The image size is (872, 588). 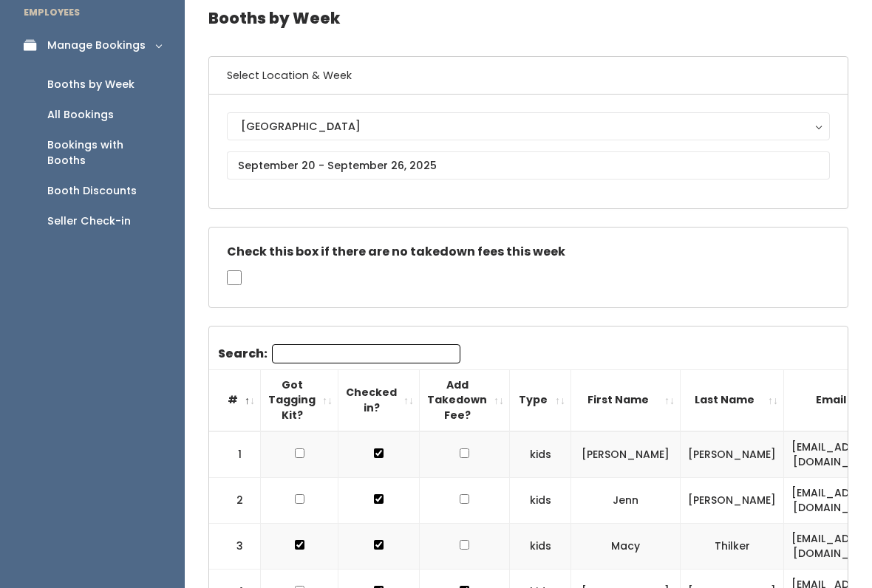 What do you see at coordinates (235, 500) in the screenshot?
I see `td: 2` at bounding box center [235, 500].